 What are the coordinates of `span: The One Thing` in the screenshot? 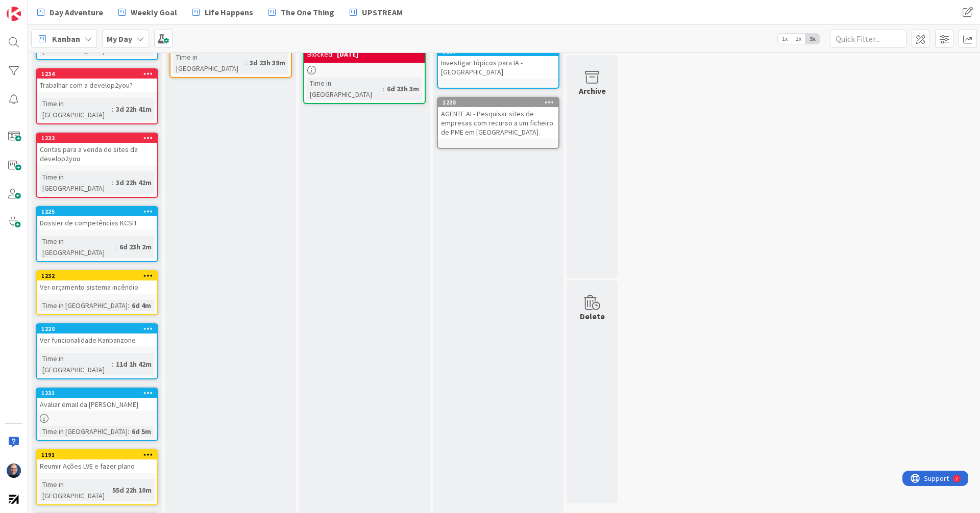 It's located at (308, 12).